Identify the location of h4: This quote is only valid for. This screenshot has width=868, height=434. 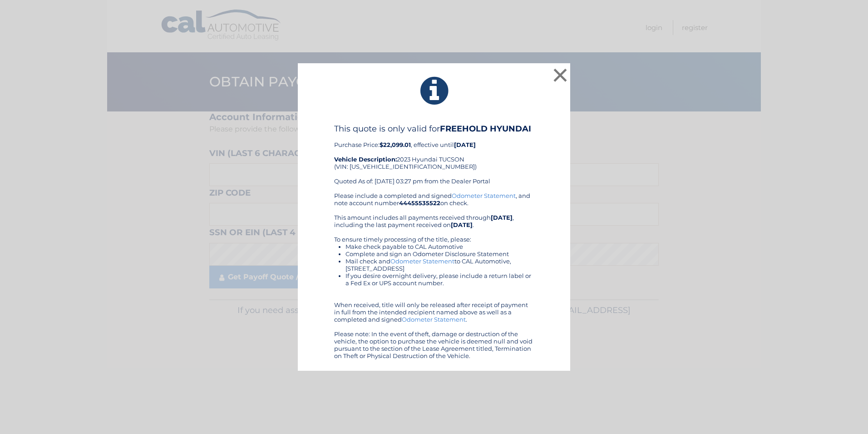
(434, 129).